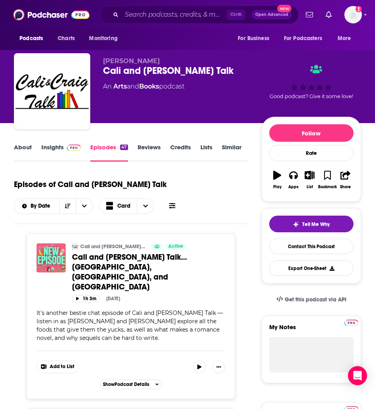 The height and width of the screenshot is (409, 375). I want to click on button: Apps, so click(293, 180).